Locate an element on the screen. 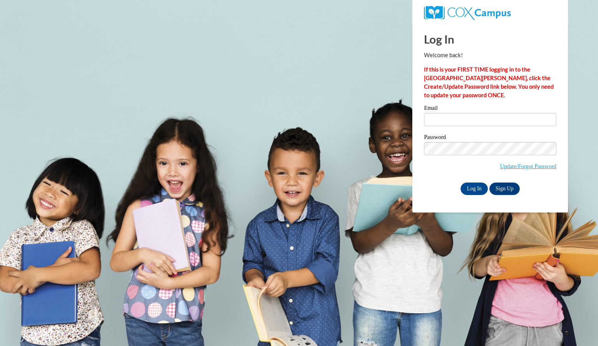 Image resolution: width=598 pixels, height=346 pixels. a: Update/Forgot Password is located at coordinates (528, 166).